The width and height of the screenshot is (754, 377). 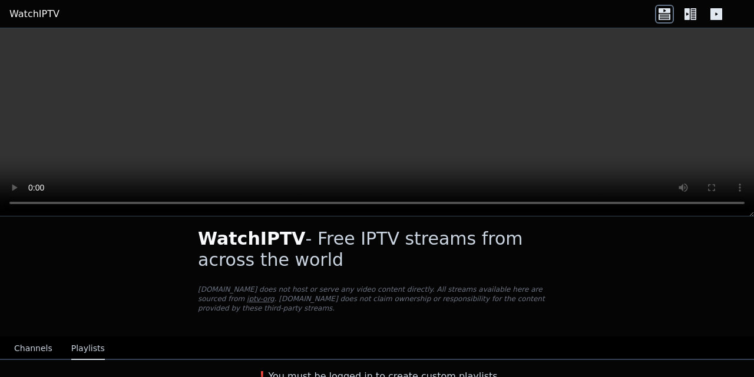 I want to click on h1: - Free IPTV streams from across the world, so click(x=377, y=250).